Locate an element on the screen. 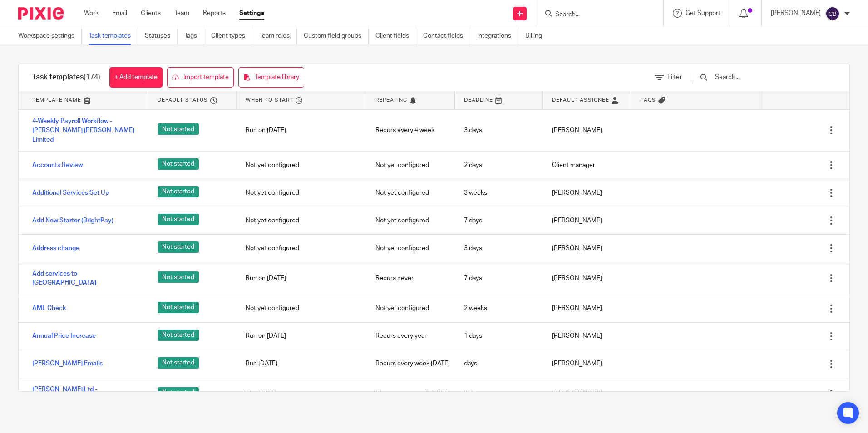 This screenshot has height=433, width=868. a: Email is located at coordinates (119, 13).